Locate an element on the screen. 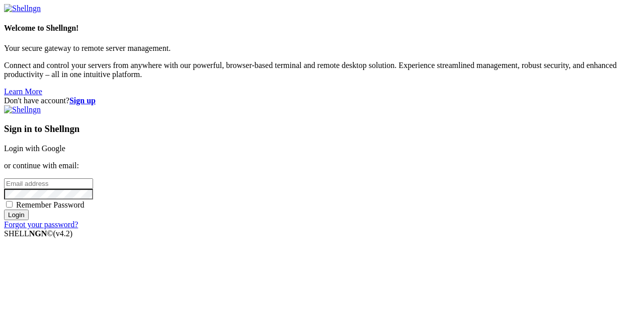 Image resolution: width=644 pixels, height=335 pixels. input: Email address is located at coordinates (48, 183).